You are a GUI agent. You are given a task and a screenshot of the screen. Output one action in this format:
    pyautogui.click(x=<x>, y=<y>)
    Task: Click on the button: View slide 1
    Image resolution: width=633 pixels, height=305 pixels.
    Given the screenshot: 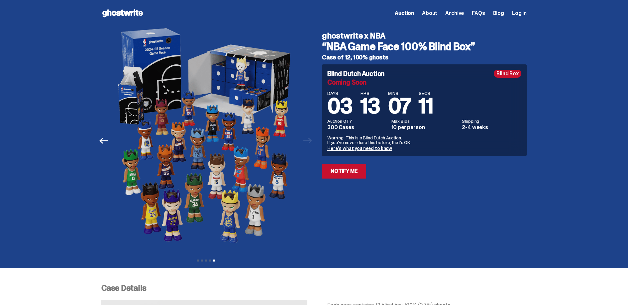 What is the action you would take?
    pyautogui.click(x=198, y=261)
    